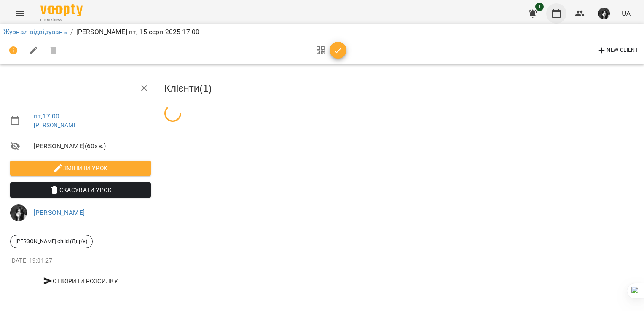  What do you see at coordinates (80, 168) in the screenshot?
I see `span: Змінити урок` at bounding box center [80, 168].